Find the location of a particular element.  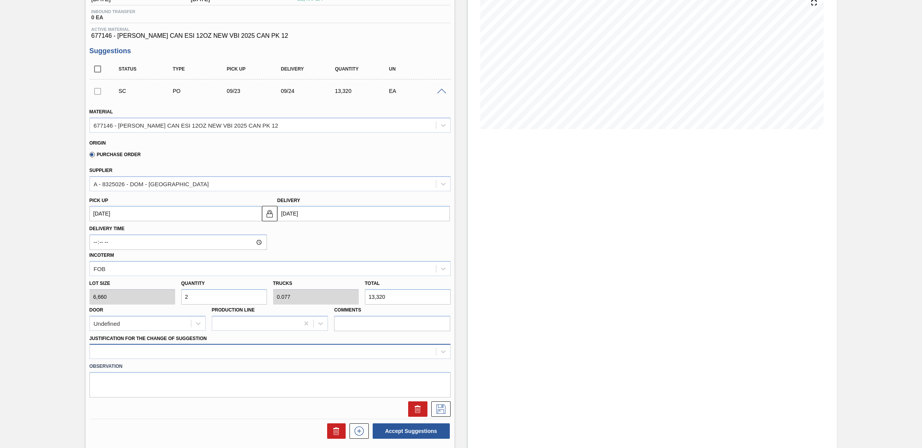

div: Purchase order is located at coordinates (201, 91).